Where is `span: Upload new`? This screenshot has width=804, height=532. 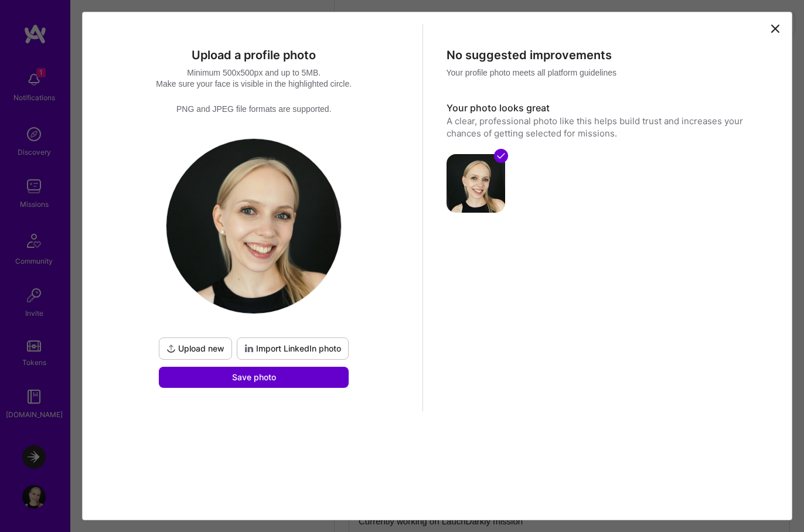 span: Upload new is located at coordinates (195, 348).